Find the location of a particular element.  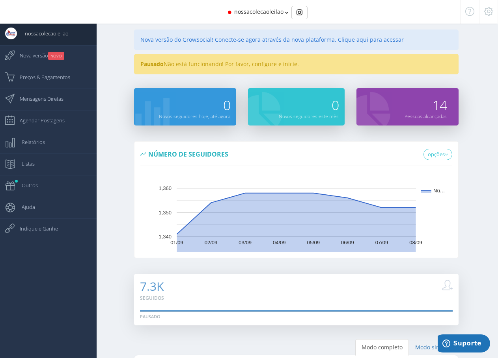

span: 14 is located at coordinates (439, 105).